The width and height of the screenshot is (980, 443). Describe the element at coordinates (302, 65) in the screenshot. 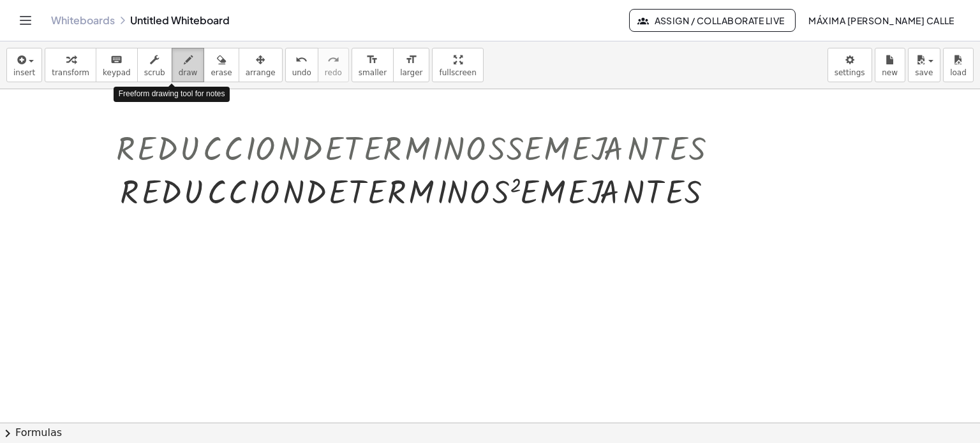

I see `button: undoundo` at that location.